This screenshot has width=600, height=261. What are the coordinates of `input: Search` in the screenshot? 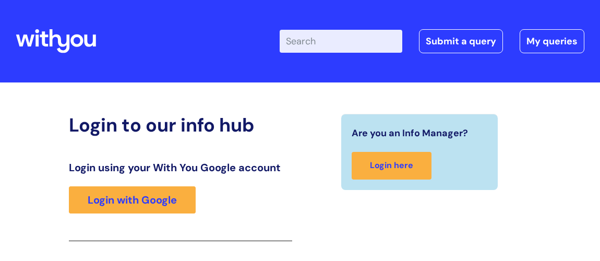 It's located at (341, 41).